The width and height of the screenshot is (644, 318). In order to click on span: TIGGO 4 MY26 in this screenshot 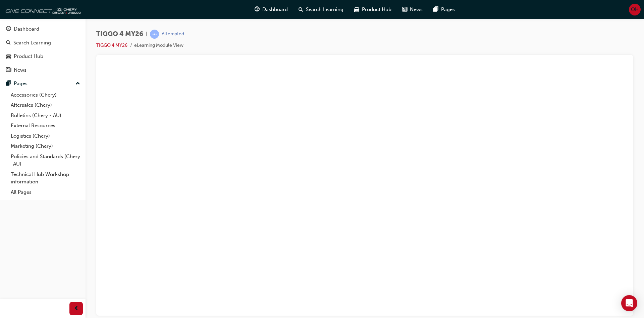, I will do `click(120, 34)`.